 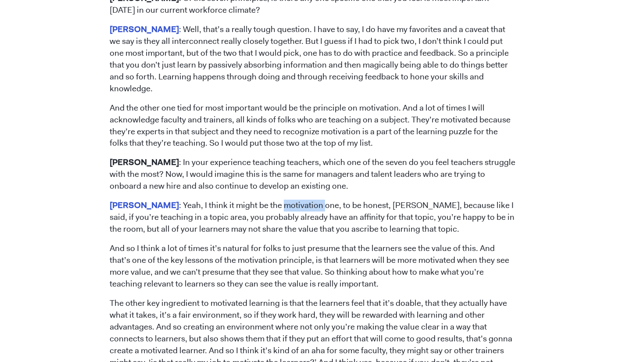 I want to click on p: And the other one tied for most important would be the principle on motivation. And a lot of time..., so click(x=312, y=126).